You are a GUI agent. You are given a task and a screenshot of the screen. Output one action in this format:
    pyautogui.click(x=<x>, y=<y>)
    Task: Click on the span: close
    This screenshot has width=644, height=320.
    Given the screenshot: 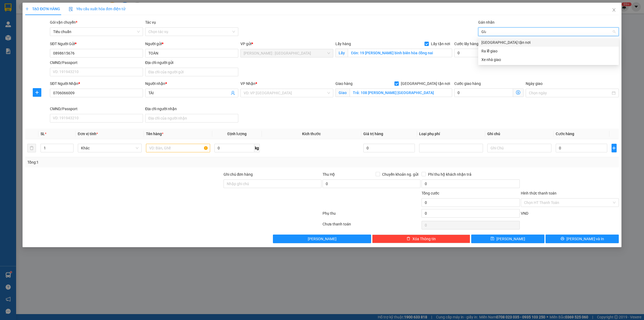 What is the action you would take?
    pyautogui.click(x=614, y=10)
    